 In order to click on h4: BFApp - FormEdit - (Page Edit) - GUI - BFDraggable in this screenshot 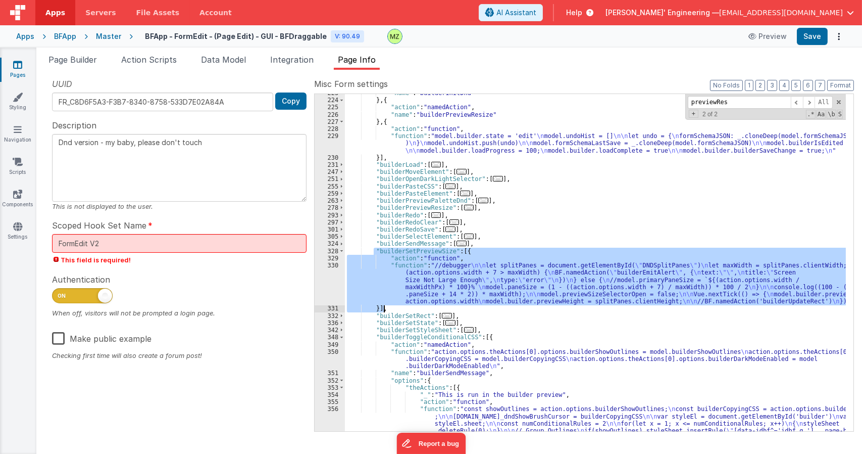, I will do `click(236, 36)`.